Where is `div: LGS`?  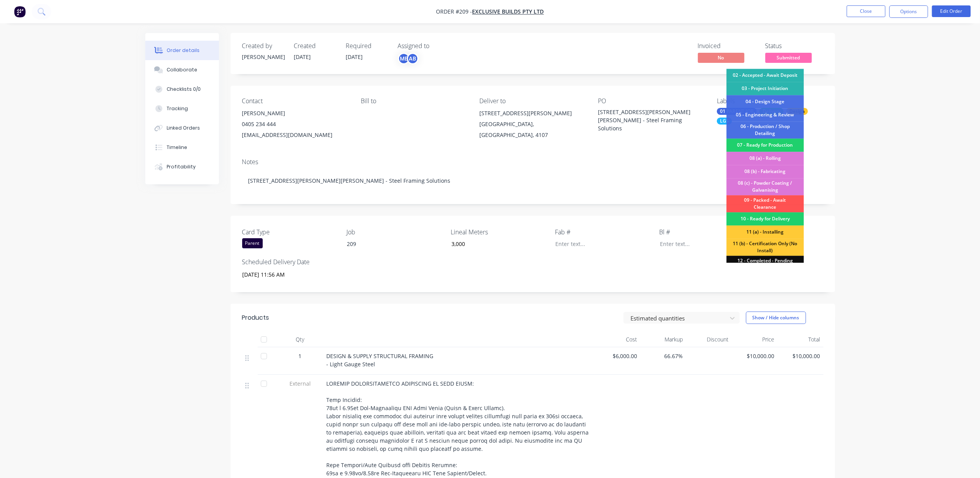 div: LGS is located at coordinates (724, 121).